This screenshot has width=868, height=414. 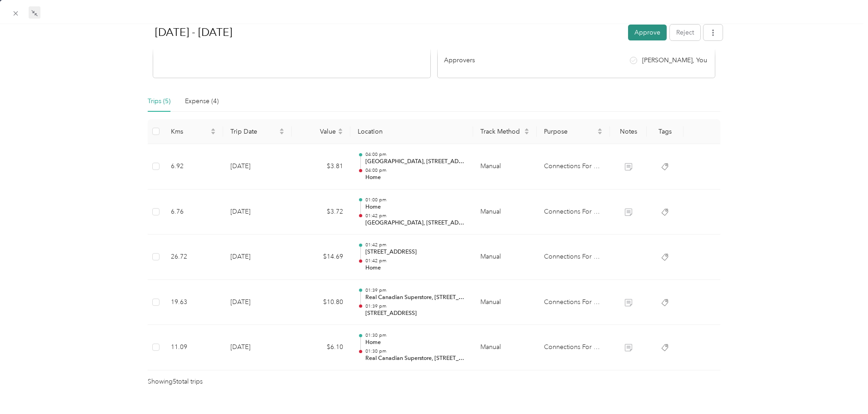 I want to click on span: Track Method, so click(x=501, y=131).